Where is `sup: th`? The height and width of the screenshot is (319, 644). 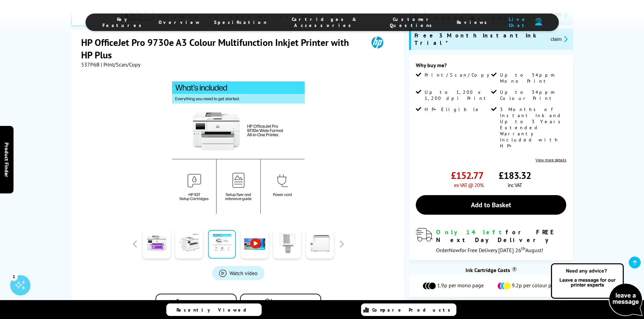
sup: th is located at coordinates (523, 248).